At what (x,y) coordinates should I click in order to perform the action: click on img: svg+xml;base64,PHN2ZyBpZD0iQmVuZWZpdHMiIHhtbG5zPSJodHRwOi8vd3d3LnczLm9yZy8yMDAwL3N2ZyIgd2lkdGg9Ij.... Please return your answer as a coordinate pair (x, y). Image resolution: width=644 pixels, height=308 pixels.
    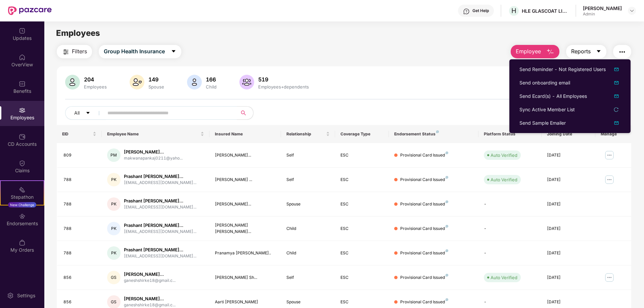
    Looking at the image, I should click on (22, 84).